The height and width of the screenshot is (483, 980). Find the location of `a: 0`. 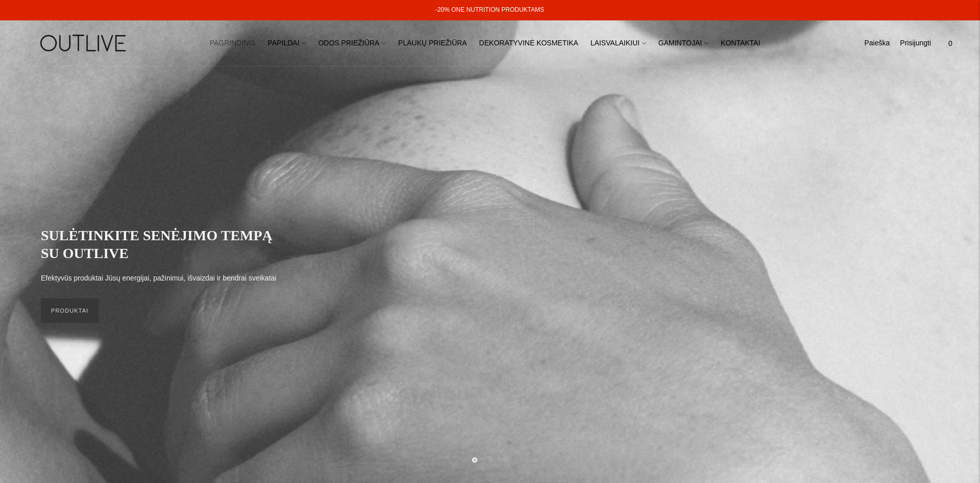

a: 0 is located at coordinates (951, 43).